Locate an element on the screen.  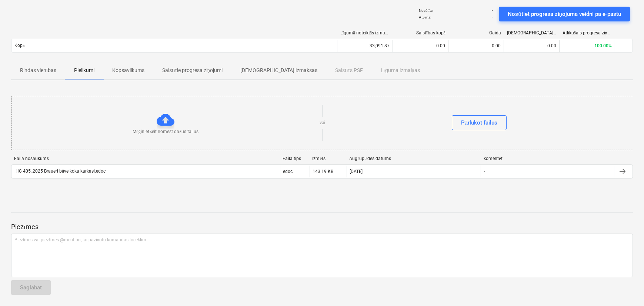
button: Pārlūkot failus is located at coordinates (479, 123).